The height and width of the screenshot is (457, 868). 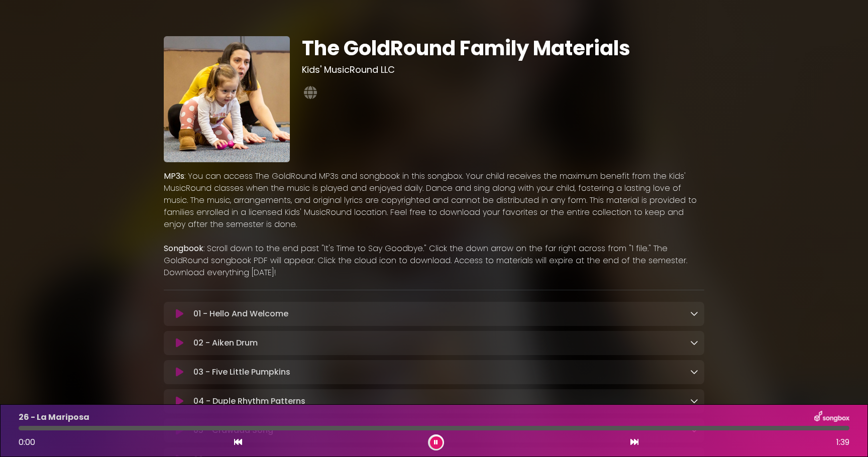 What do you see at coordinates (434, 261) in the screenshot?
I see `p: : Scroll down to the end past "It's Time to Say Goodbye." Click the down arrow on the far right a...` at bounding box center [434, 261].